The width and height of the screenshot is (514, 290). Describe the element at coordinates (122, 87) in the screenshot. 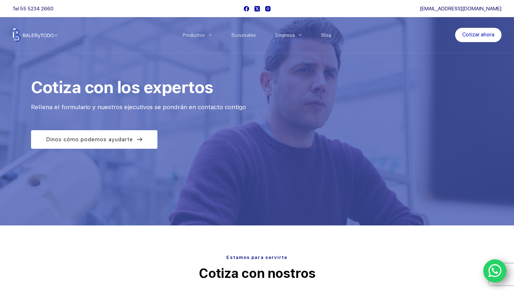

I see `span: Cotiza con los expertos` at that location.